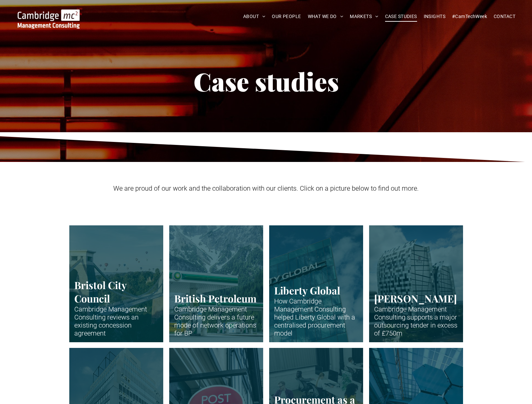  Describe the element at coordinates (326, 16) in the screenshot. I see `a: WHAT WE DO` at that location.